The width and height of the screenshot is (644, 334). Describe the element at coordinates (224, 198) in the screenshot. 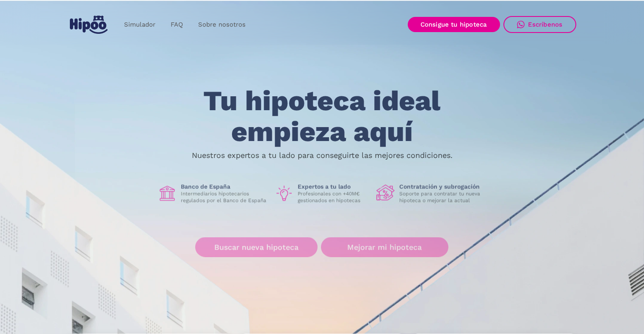

I see `p: Intermediarios hipotecarios regulados por el Banco de España` at that location.